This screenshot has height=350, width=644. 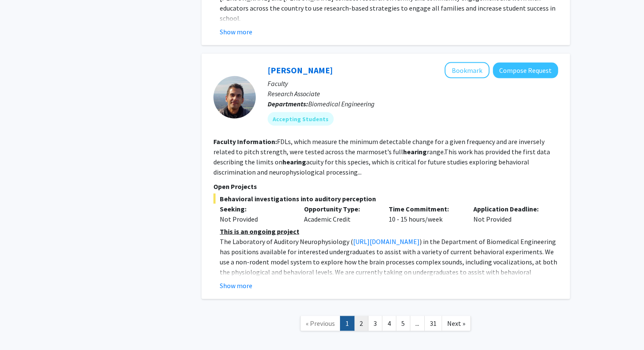 I want to click on a: 31, so click(x=433, y=324).